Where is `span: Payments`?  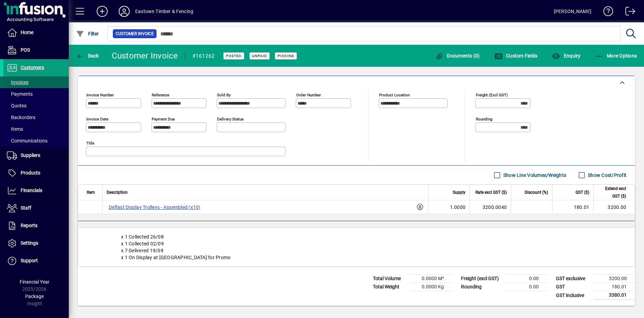
span: Payments is located at coordinates (20, 94).